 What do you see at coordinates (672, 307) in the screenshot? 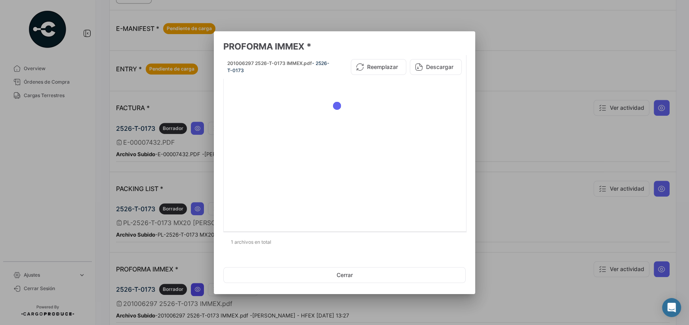
I see `div: Abrir Intercom Messenger` at bounding box center [672, 307].